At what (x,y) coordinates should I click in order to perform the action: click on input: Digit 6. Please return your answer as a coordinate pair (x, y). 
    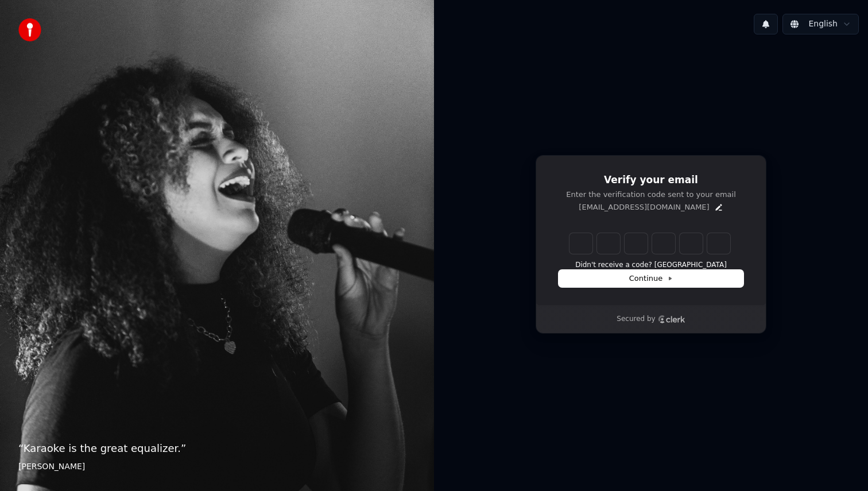
    Looking at the image, I should click on (719, 243).